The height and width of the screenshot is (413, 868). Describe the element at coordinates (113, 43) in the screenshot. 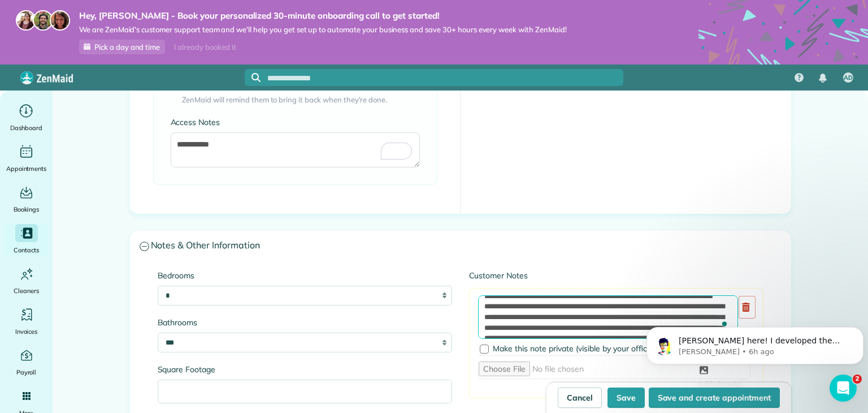

I see `div: message notification from Alexandre, 6h ago. Alex here! I developed the software you're currently...` at that location.